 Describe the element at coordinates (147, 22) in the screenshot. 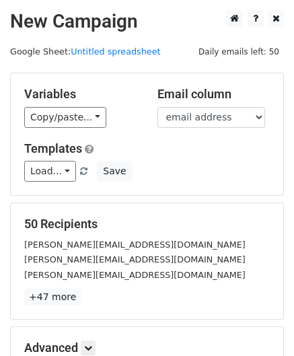

I see `h2: New Campaign` at that location.